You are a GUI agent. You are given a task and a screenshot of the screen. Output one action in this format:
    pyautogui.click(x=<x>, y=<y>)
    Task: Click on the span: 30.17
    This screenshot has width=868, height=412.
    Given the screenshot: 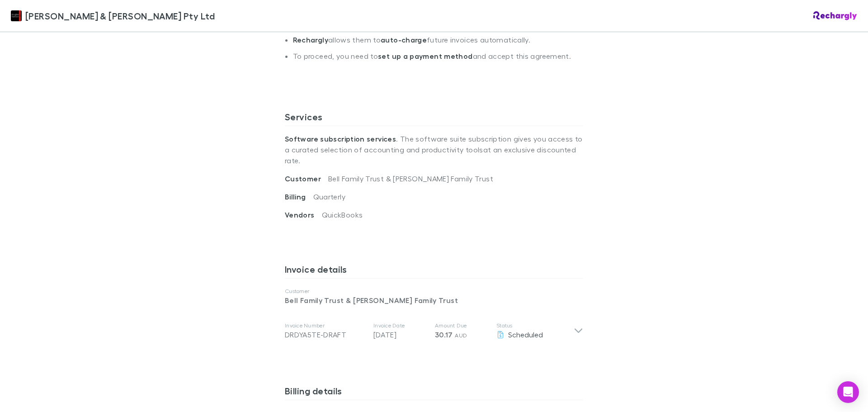 What is the action you would take?
    pyautogui.click(x=444, y=335)
    